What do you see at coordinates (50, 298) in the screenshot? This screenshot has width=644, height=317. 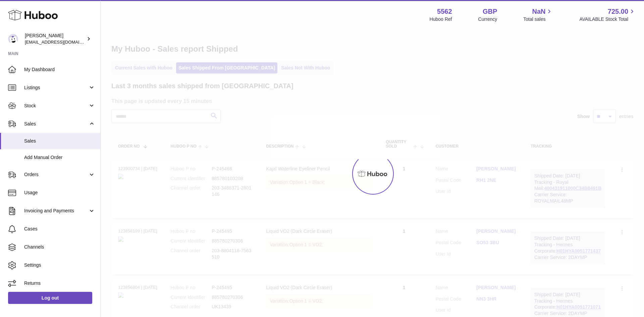 I see `a: Log out` at bounding box center [50, 298].